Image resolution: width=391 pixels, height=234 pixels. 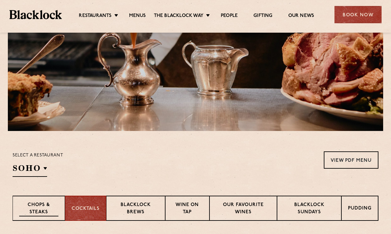 I want to click on a: Gifting, so click(x=263, y=16).